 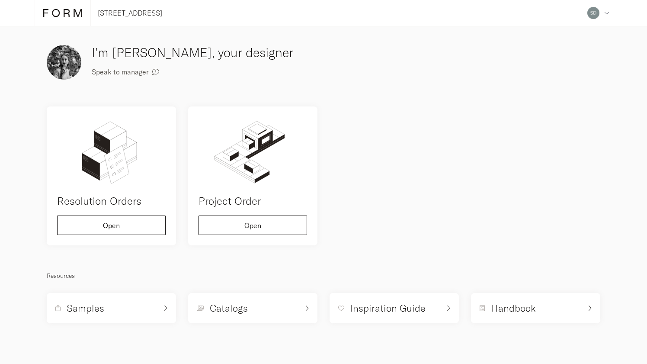 What do you see at coordinates (229, 308) in the screenshot?
I see `h5: Catalogs` at bounding box center [229, 308].